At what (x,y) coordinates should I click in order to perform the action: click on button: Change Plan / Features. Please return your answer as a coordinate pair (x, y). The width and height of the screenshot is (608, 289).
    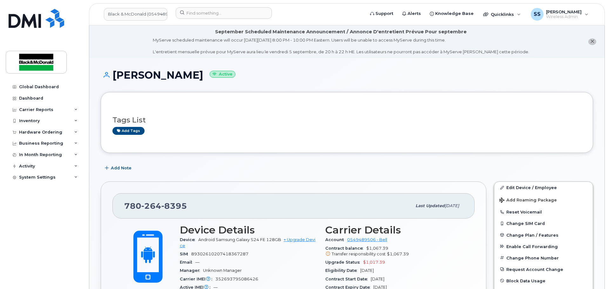
    Looking at the image, I should click on (543, 235).